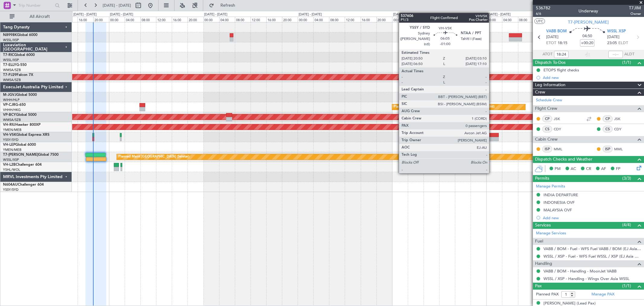 The width and height of the screenshot is (644, 306). I want to click on a: Manage Services, so click(551, 233).